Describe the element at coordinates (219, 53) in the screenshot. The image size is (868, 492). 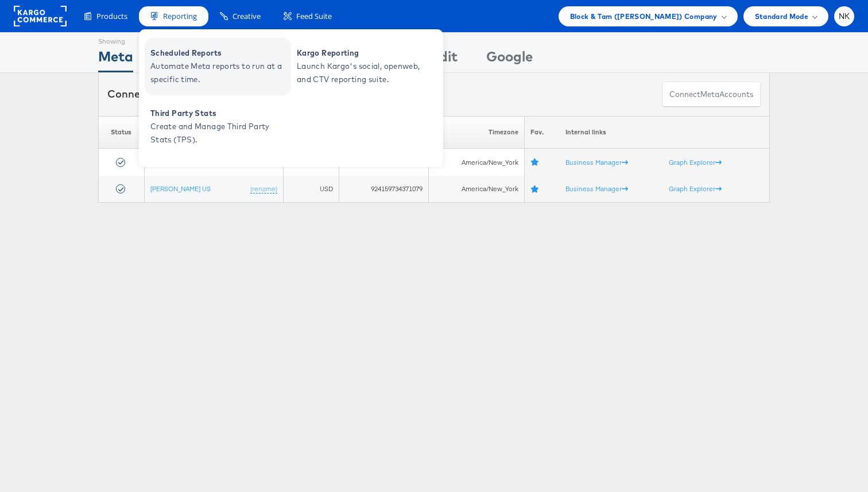
I see `span: Scheduled Reports` at that location.